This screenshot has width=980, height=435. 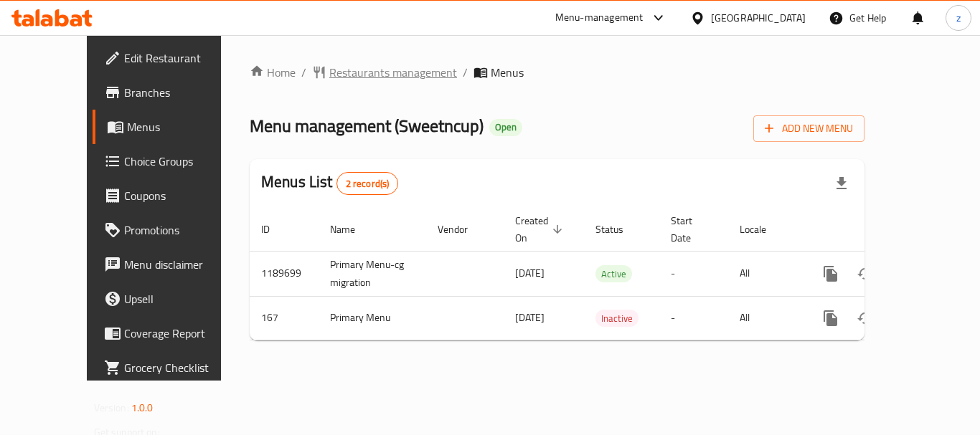 What do you see at coordinates (182, 230) in the screenshot?
I see `span: Promotions` at bounding box center [182, 230].